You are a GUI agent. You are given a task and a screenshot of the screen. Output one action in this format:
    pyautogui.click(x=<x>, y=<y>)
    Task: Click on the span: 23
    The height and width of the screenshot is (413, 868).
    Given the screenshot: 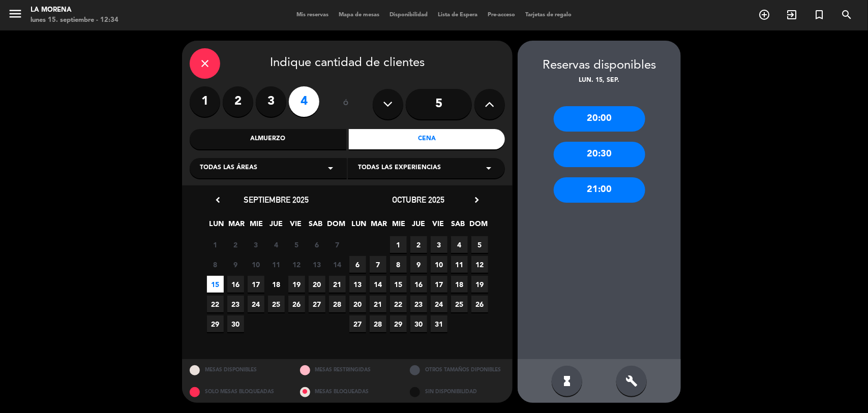 What is the action you would take?
    pyautogui.click(x=418, y=304)
    